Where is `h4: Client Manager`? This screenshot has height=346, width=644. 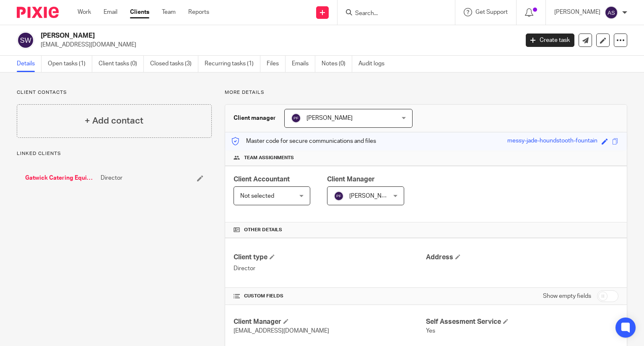 h4: Client Manager is located at coordinates (329, 322).